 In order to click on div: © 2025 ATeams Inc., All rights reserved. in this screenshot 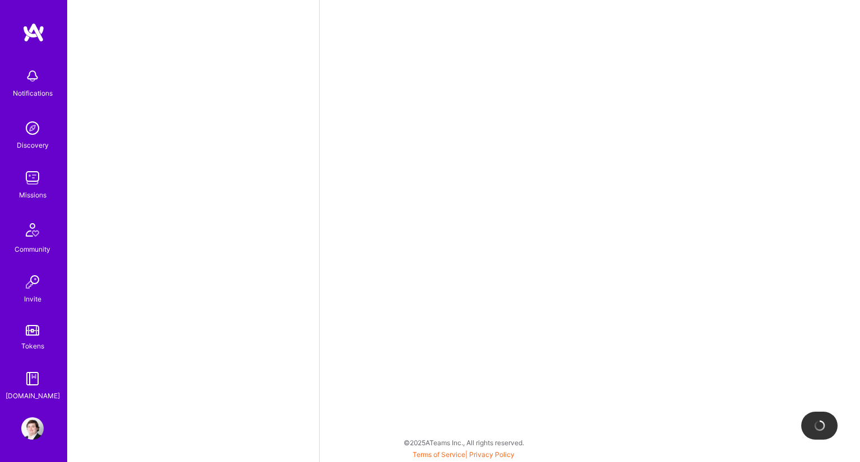, I will do `click(464, 443)`.